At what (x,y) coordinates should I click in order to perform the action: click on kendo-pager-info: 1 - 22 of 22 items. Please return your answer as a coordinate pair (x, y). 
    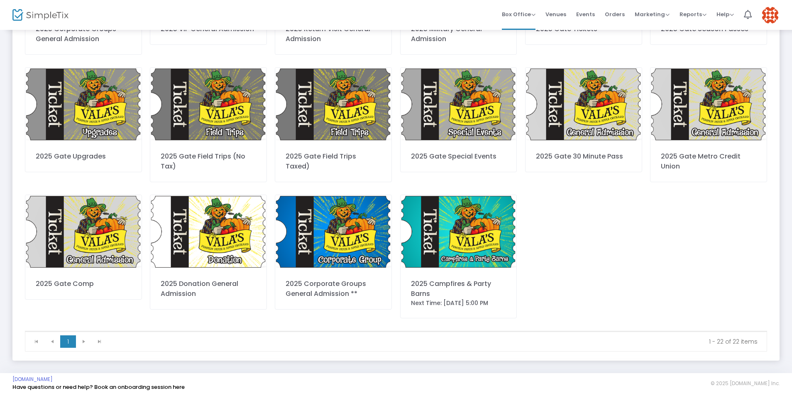
    Looking at the image, I should click on (435, 342).